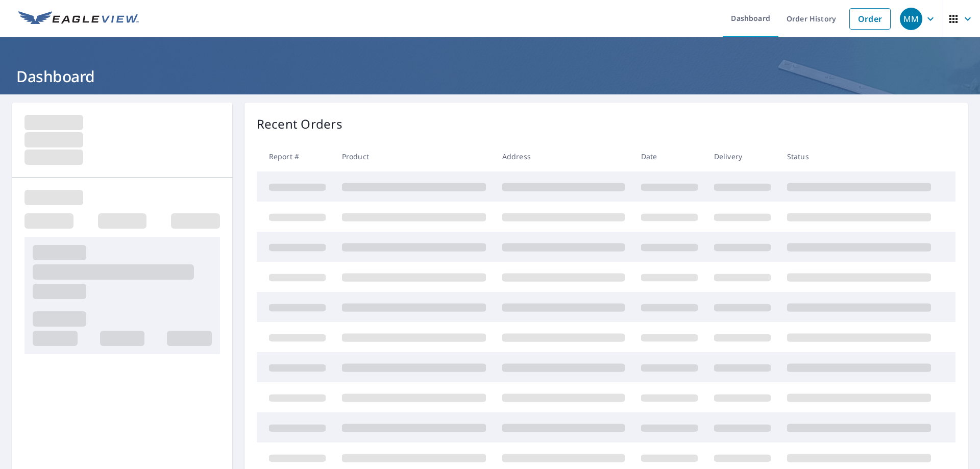  I want to click on th: Product, so click(414, 156).